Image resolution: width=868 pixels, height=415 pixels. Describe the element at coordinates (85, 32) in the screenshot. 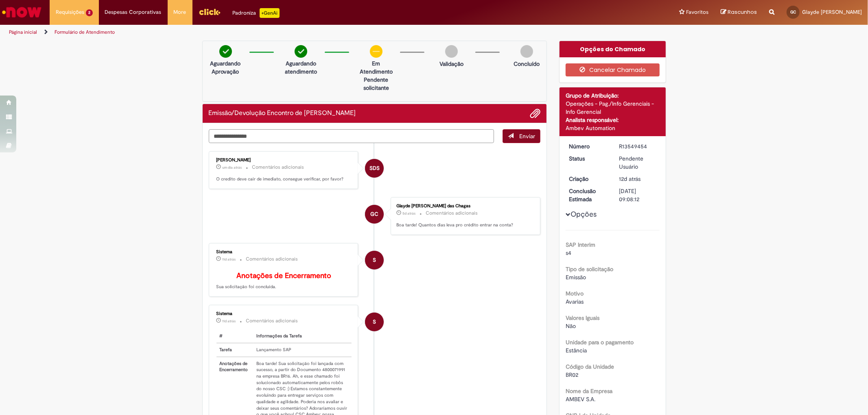

I see `a: Formulário de Atendimento` at that location.